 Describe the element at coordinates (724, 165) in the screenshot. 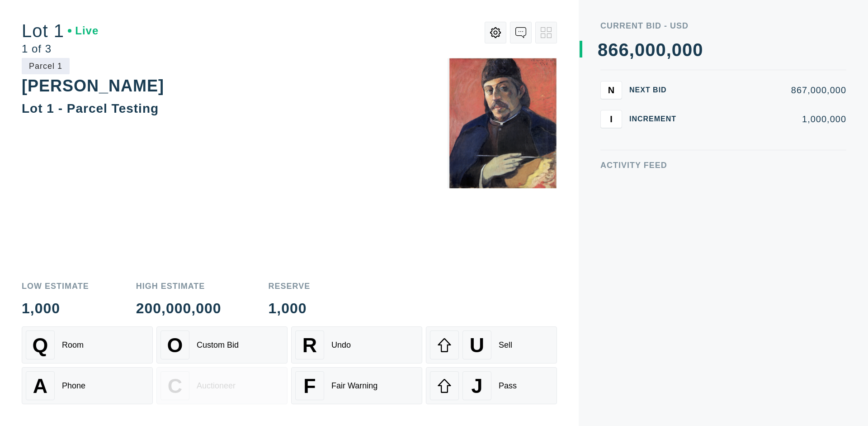

I see `div: Activity Feed` at that location.